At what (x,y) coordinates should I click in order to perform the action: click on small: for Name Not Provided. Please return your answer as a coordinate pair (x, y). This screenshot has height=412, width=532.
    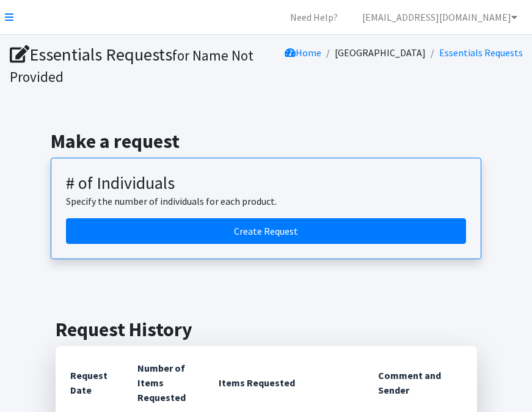
    Looking at the image, I should click on (131, 66).